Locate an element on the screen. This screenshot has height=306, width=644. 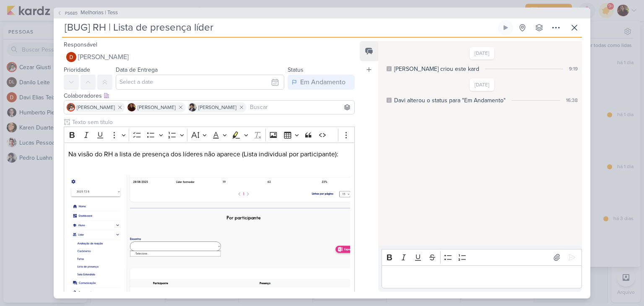
input: Buscar is located at coordinates (300, 107).